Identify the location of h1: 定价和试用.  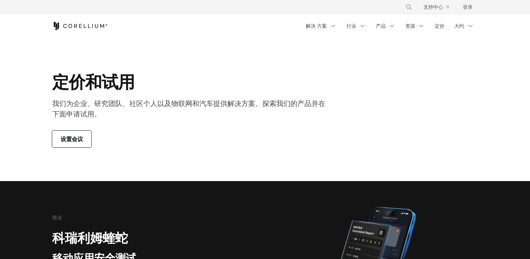
(192, 82).